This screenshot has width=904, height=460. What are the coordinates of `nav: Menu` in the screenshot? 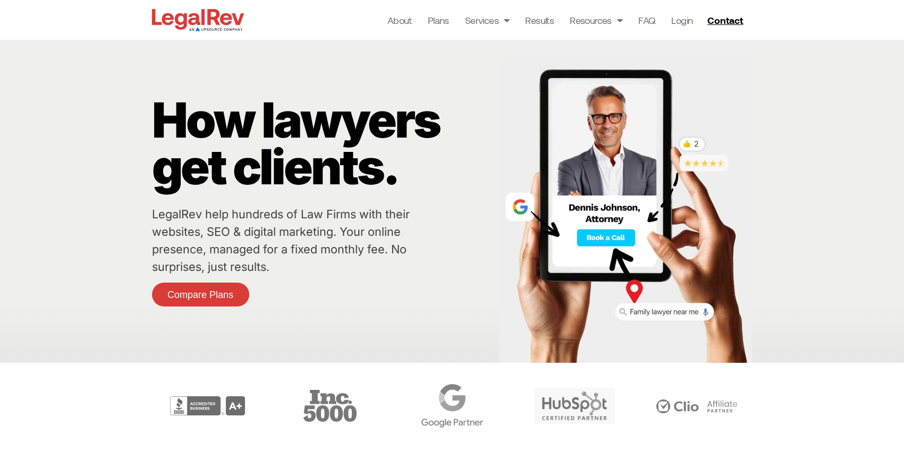 It's located at (540, 20).